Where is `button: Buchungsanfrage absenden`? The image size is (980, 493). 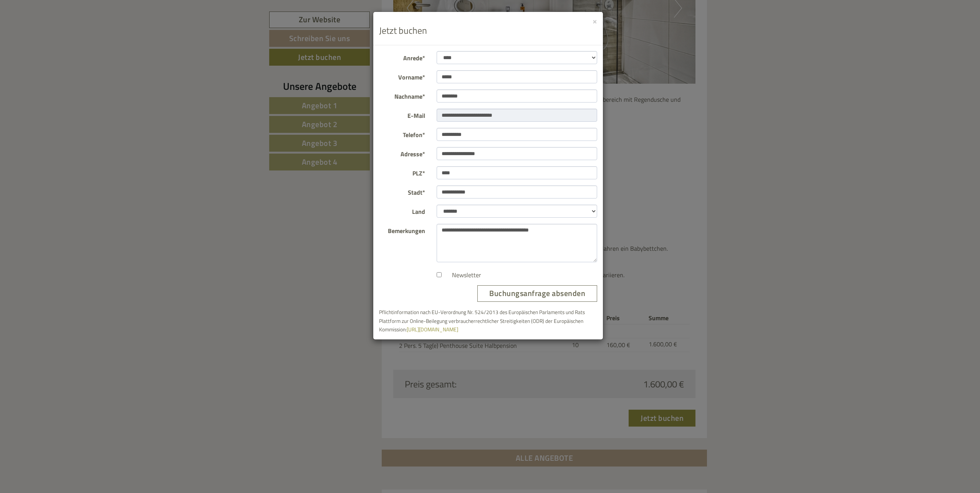
button: Buchungsanfrage absenden is located at coordinates (538, 293).